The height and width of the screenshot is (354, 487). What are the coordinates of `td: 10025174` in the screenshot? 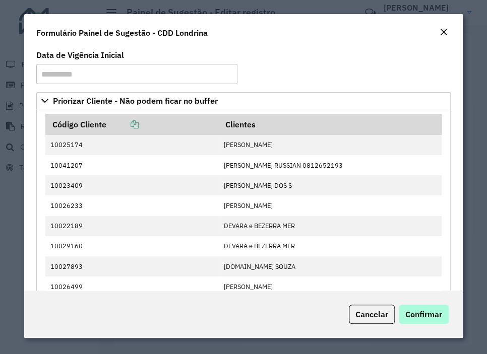 It's located at (131, 145).